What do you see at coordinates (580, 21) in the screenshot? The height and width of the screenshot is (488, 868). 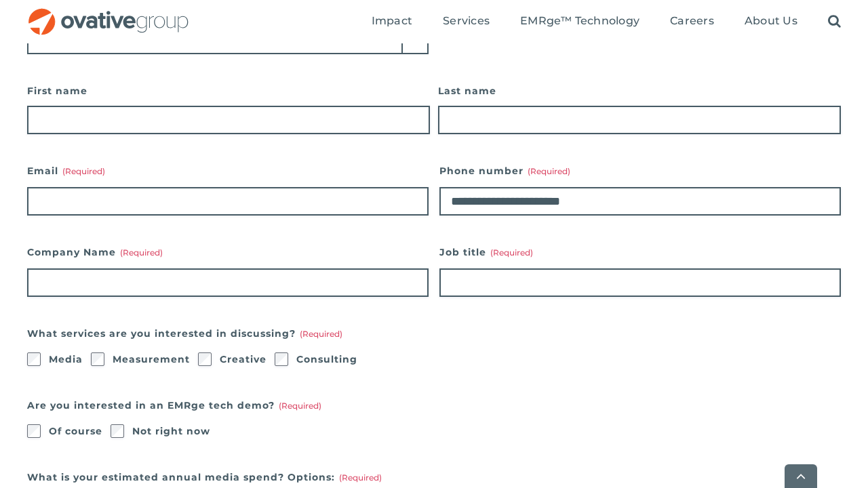 I see `span: EMRge™ Technology` at bounding box center [580, 21].